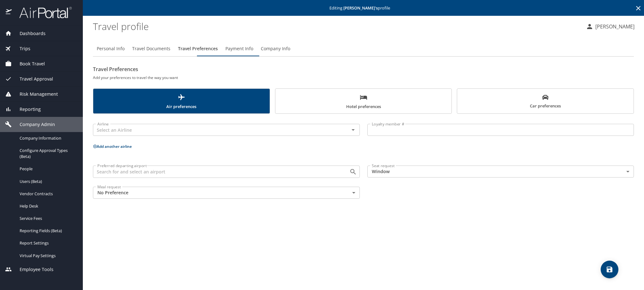  What do you see at coordinates (26, 109) in the screenshot?
I see `span: Reporting` at bounding box center [26, 109].